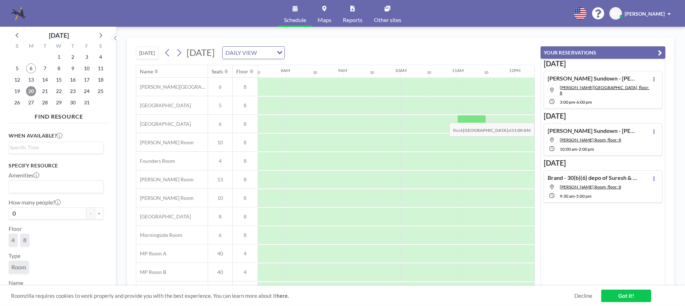 This screenshot has height=306, width=685. What do you see at coordinates (616, 14) in the screenshot?
I see `span: RH` at bounding box center [616, 14].